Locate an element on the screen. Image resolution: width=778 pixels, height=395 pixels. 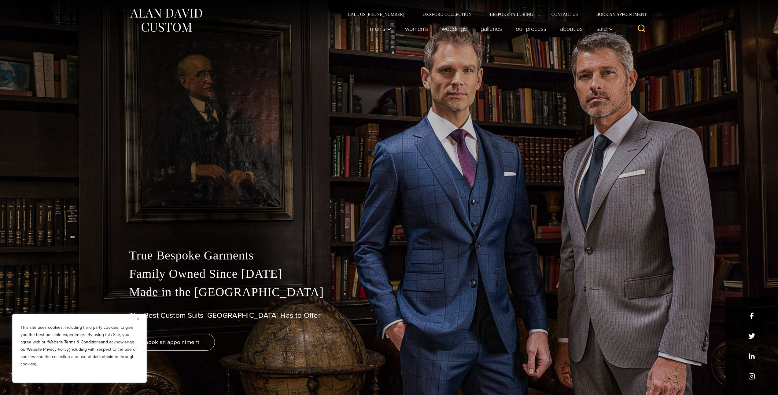
span: Sale is located at coordinates (605, 29).